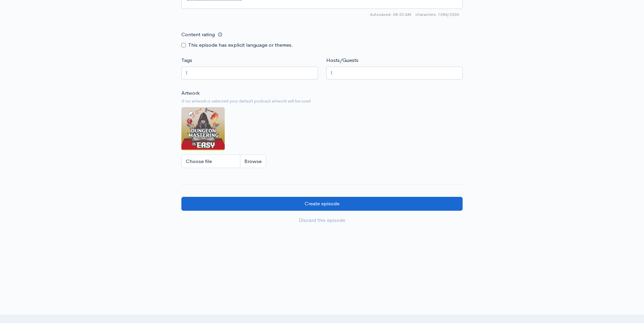  What do you see at coordinates (322, 101) in the screenshot?
I see `small: If no artwork is selected your default podcast artwork will be used` at bounding box center [322, 101].